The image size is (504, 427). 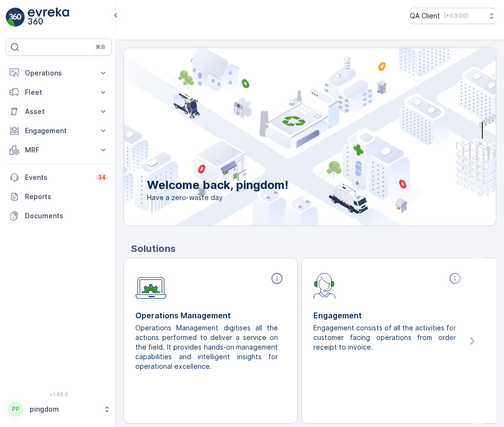 What do you see at coordinates (58, 92) in the screenshot?
I see `p: Fleet` at bounding box center [58, 92].